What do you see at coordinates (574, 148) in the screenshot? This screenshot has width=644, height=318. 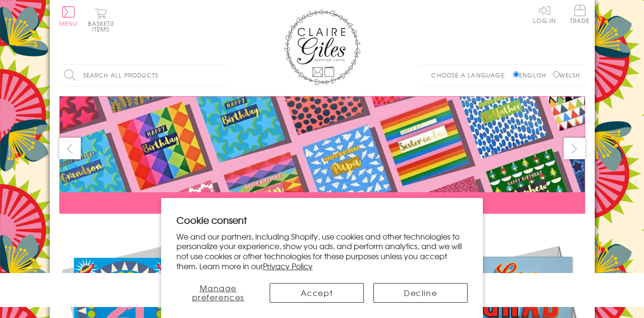 I see `button: next` at bounding box center [574, 148].